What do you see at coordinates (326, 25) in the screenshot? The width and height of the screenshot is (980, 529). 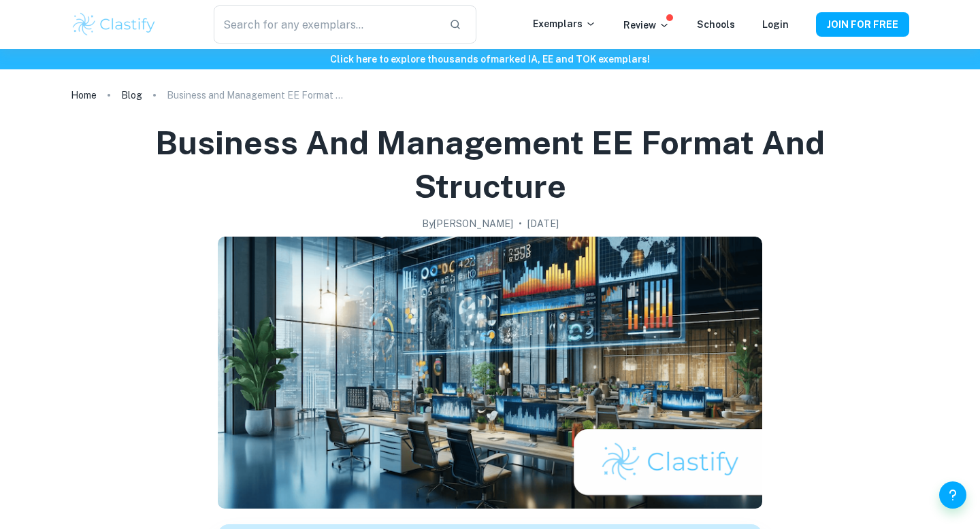 I see `input: Search for any exemplars...` at bounding box center [326, 25].